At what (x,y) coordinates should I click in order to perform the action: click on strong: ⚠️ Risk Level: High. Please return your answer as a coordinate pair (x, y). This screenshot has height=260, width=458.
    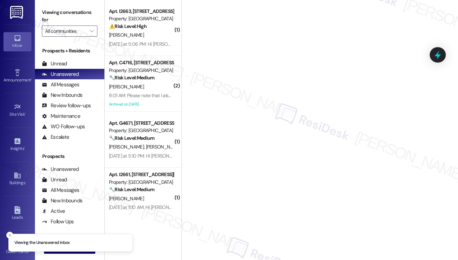
    Looking at the image, I should click on (128, 26).